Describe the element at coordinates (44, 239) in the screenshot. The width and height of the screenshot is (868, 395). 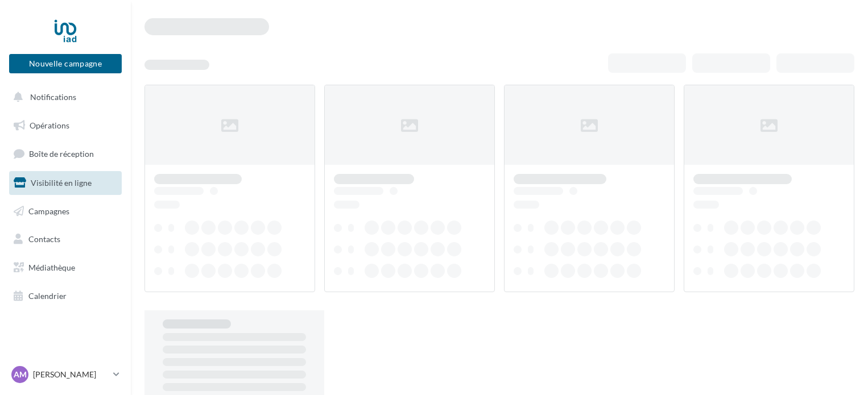
I see `span: Contacts` at that location.